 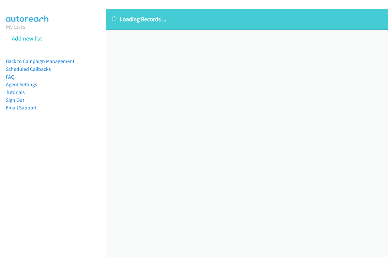 What do you see at coordinates (27, 38) in the screenshot?
I see `a: Add new list` at bounding box center [27, 38].